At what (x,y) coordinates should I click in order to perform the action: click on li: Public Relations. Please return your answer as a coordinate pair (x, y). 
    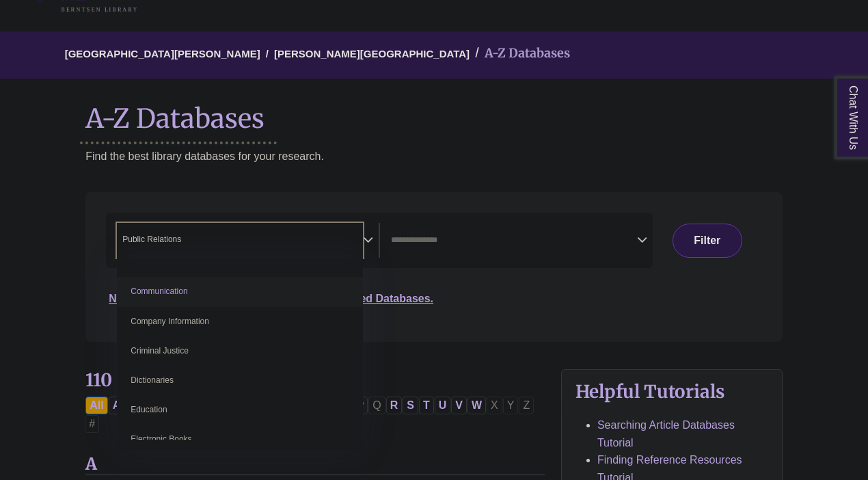
    Looking at the image, I should click on (149, 239).